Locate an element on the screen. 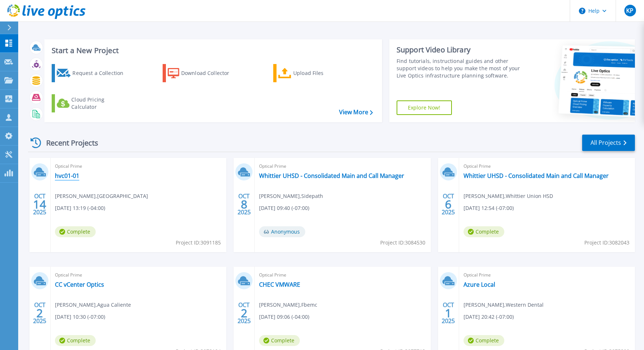  span: 14 is located at coordinates (39, 204).